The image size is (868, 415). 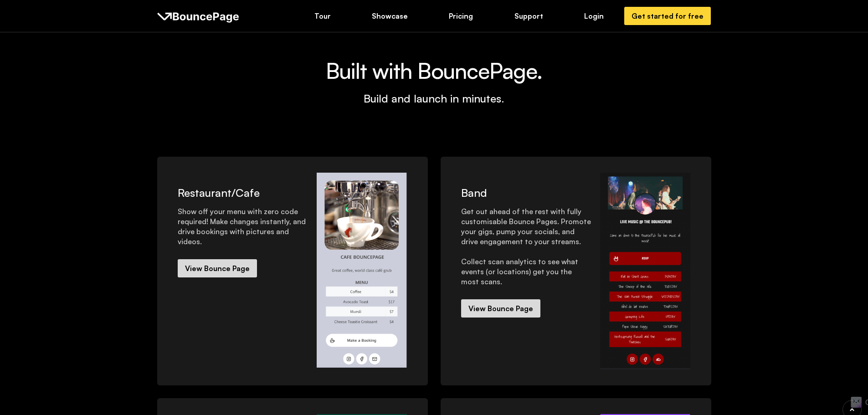 I want to click on div: Show off your menu with zero code required! Make changes instantly, and drive bookings with pictu..., so click(x=243, y=226).